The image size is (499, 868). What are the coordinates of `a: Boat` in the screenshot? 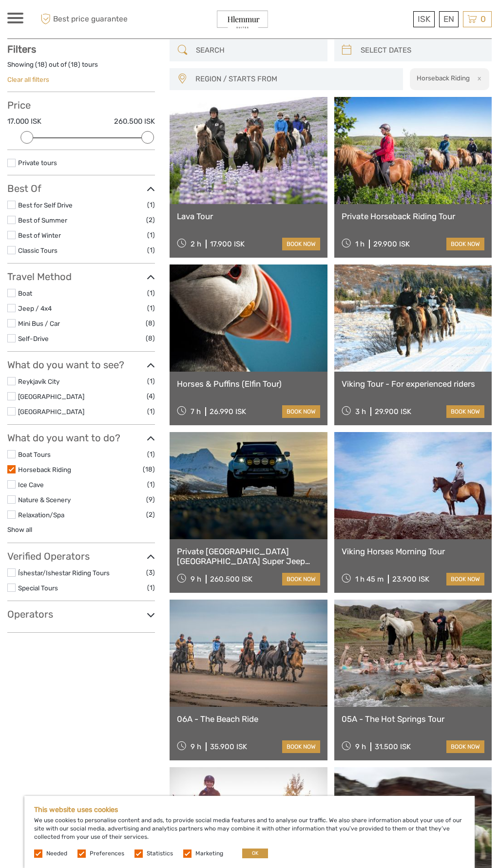 It's located at (25, 293).